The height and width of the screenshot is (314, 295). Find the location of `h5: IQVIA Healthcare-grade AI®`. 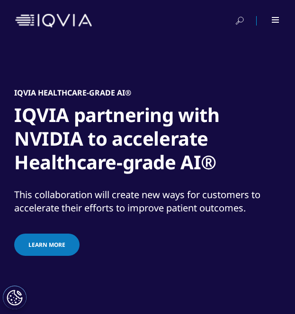

h5: IQVIA Healthcare-grade AI® is located at coordinates (72, 93).